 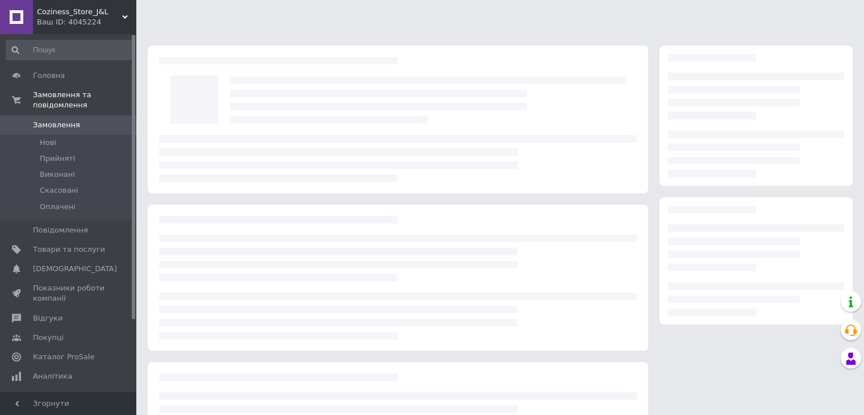 I want to click on span: Замовлення та повідомлення, so click(x=85, y=100).